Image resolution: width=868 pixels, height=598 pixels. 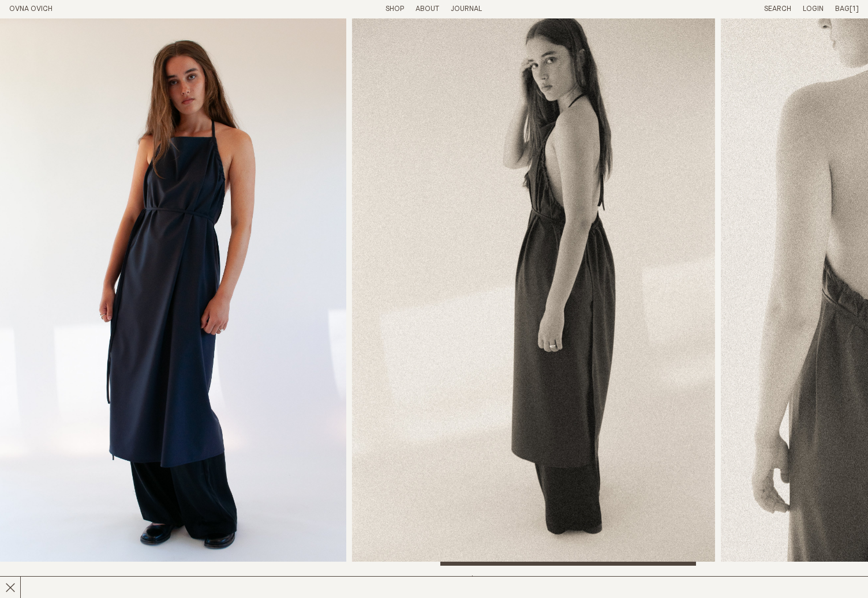 I want to click on a: Journal, so click(x=466, y=8).